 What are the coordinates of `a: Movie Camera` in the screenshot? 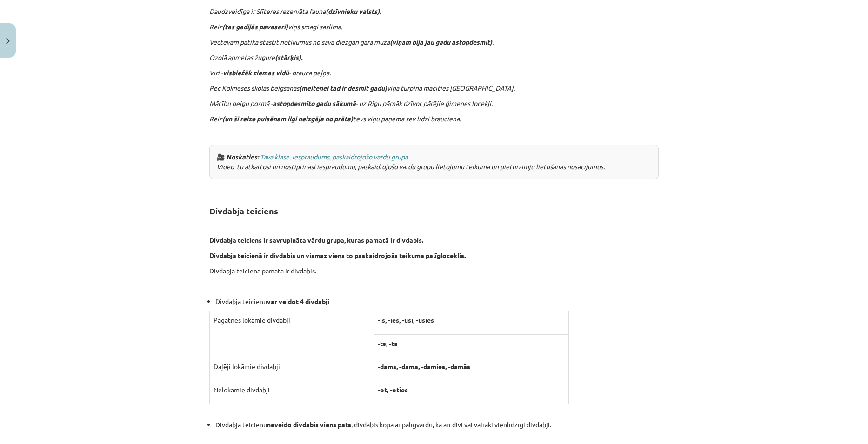 It's located at (220, 157).